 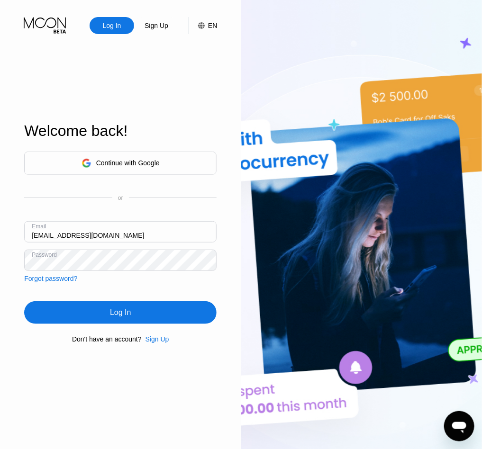 I want to click on div: Don't have an account?, so click(x=107, y=339).